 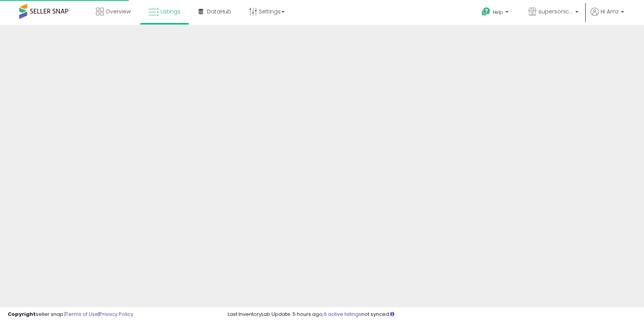 What do you see at coordinates (496, 13) in the screenshot?
I see `a: Help` at bounding box center [496, 13].